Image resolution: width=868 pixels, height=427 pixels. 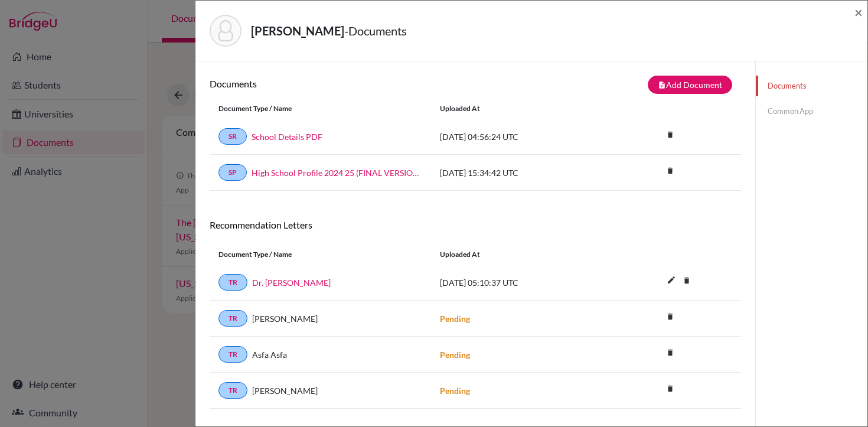 I want to click on button: edit, so click(x=671, y=281).